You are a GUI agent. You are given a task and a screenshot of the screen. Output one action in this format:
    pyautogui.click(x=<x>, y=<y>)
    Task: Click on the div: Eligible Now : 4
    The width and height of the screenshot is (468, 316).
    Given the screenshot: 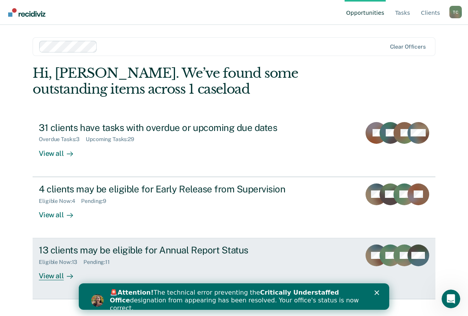 What is the action you would take?
    pyautogui.click(x=60, y=201)
    